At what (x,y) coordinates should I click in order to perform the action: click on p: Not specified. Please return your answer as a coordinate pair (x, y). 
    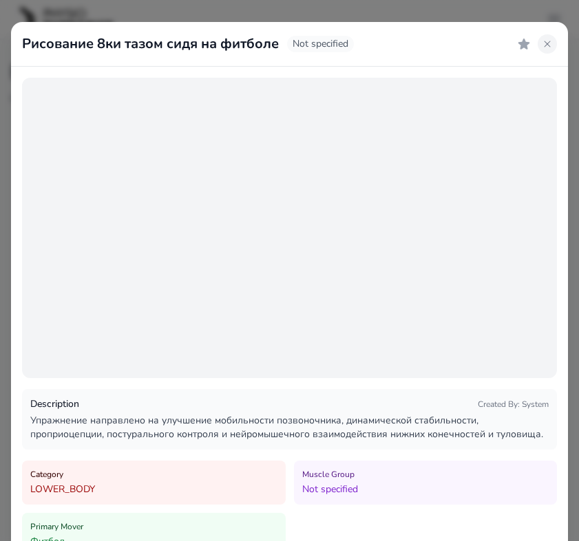
    Looking at the image, I should click on (425, 490).